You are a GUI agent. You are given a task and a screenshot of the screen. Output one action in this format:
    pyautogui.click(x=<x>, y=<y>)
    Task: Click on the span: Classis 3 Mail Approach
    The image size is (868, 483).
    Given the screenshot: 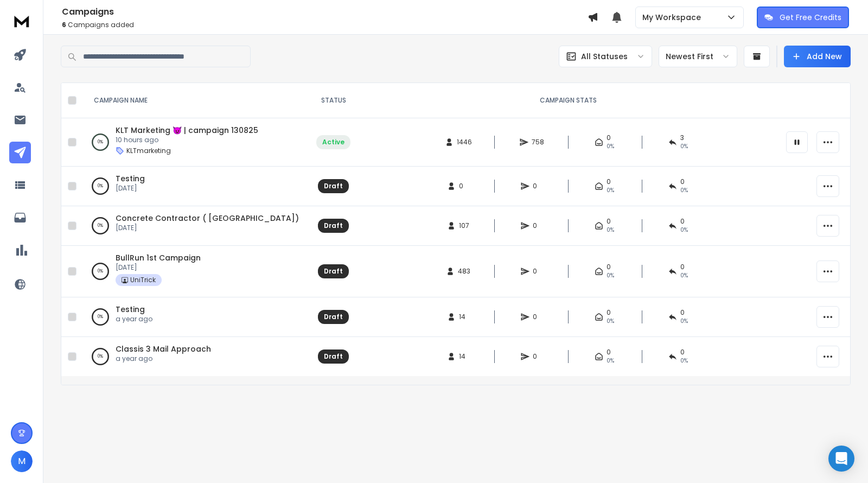 What is the action you would take?
    pyautogui.click(x=164, y=349)
    